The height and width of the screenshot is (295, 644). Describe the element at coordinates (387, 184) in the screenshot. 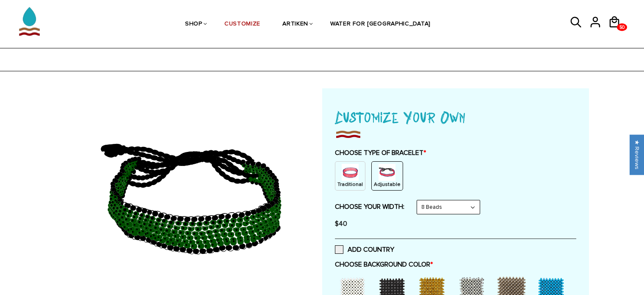

I see `p: Adjustable` at that location.